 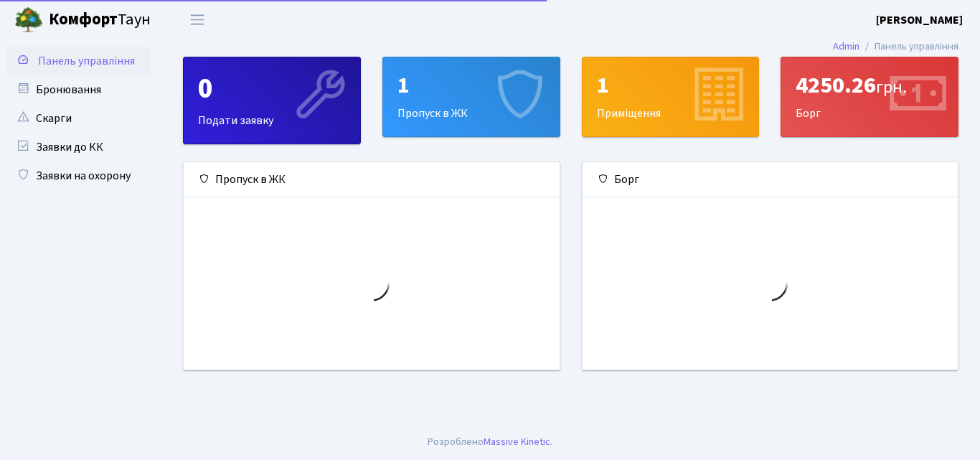 What do you see at coordinates (79, 119) in the screenshot?
I see `a: Скарги` at bounding box center [79, 119].